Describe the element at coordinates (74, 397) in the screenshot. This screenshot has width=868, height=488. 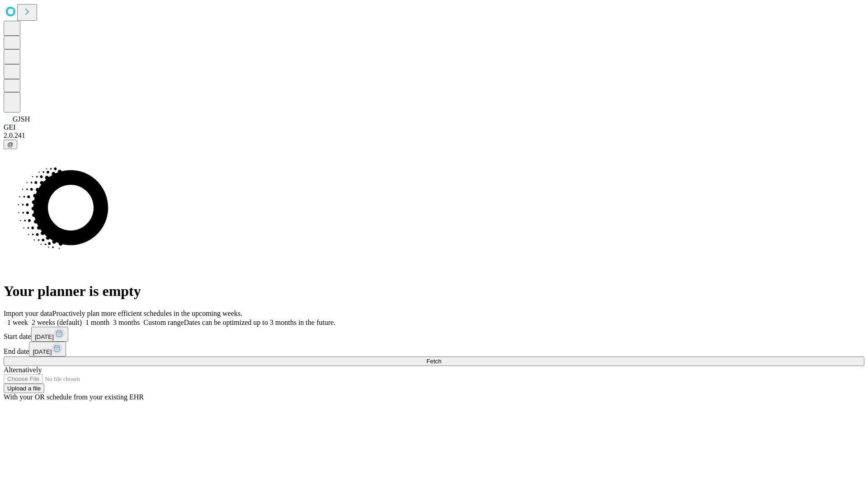
I see `span: With your OR schedule from your existing EHR` at that location.